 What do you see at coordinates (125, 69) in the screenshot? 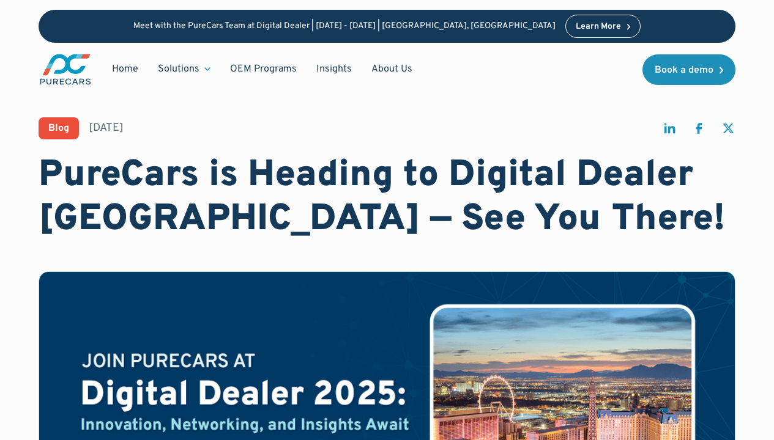
I see `a: Home` at bounding box center [125, 69].